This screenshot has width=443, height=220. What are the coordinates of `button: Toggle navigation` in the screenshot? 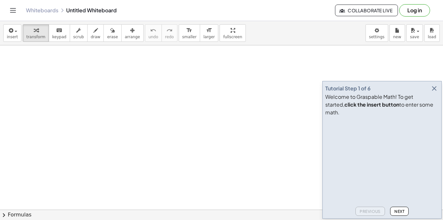 It's located at (13, 10).